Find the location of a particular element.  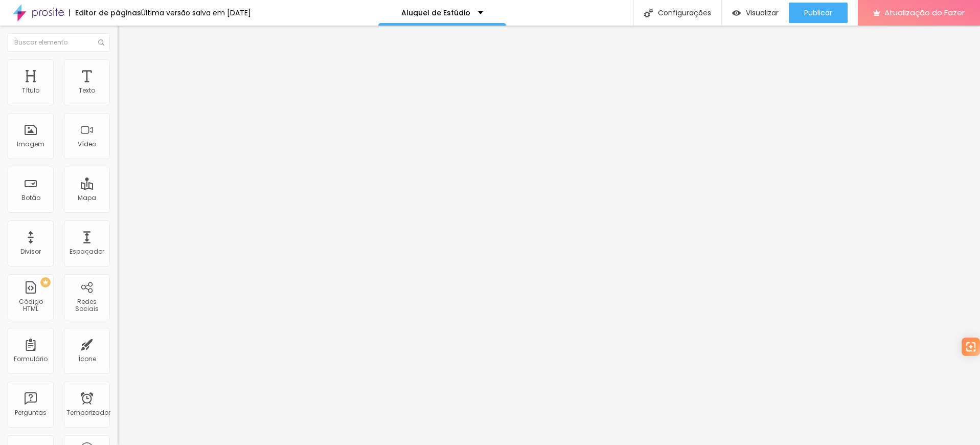

font: Formulário is located at coordinates (31, 359).